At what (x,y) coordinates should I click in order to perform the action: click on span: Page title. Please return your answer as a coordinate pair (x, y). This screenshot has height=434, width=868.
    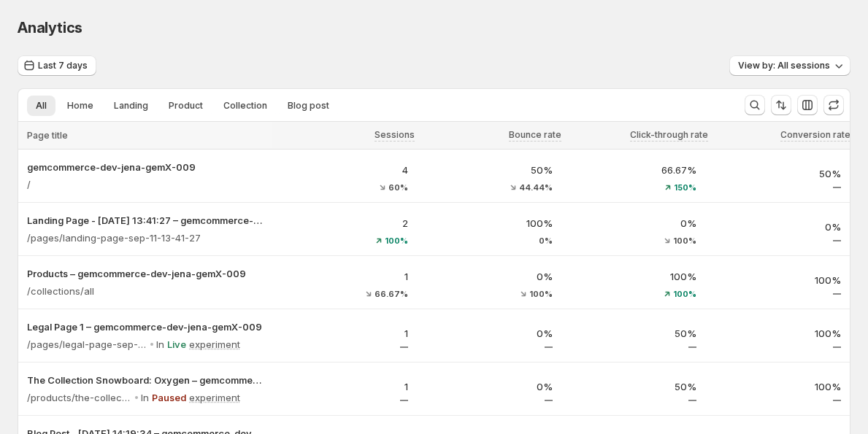
    Looking at the image, I should click on (48, 136).